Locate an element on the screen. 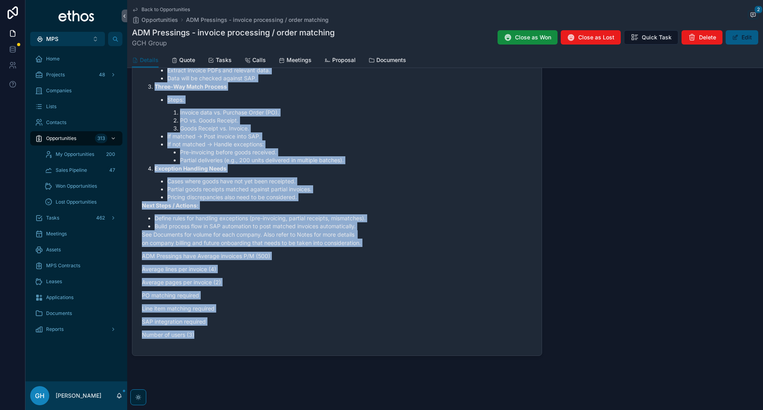 The height and width of the screenshot is (410, 763). a: Proposal is located at coordinates (340, 61).